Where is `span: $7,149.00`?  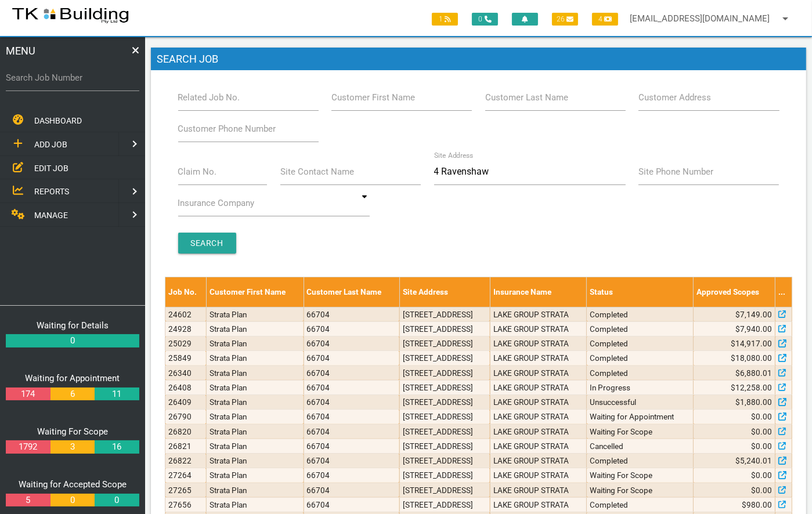 span: $7,149.00 is located at coordinates (754, 315).